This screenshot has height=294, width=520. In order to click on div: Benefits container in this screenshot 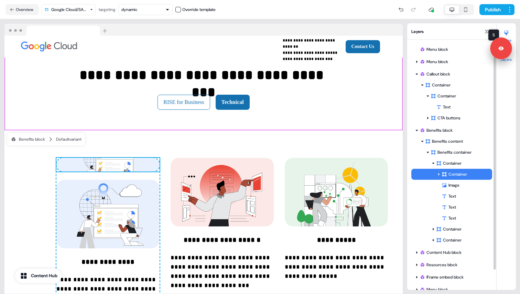, I will do `click(459, 153)`.